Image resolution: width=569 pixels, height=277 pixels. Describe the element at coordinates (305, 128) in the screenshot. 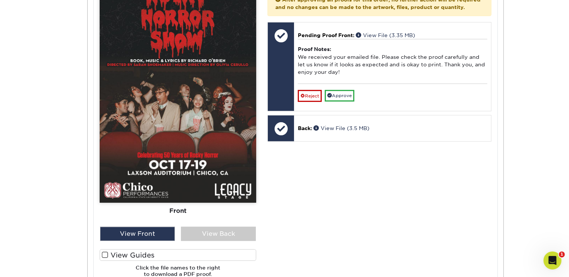

I see `span: Back:` at that location.